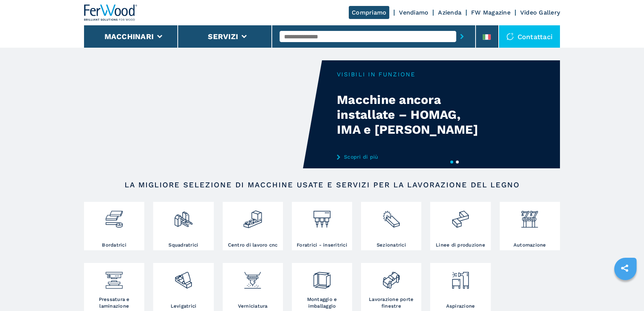 The height and width of the screenshot is (311, 644). What do you see at coordinates (391, 303) in the screenshot?
I see `h3: Lavorazione porte finestre` at bounding box center [391, 303].